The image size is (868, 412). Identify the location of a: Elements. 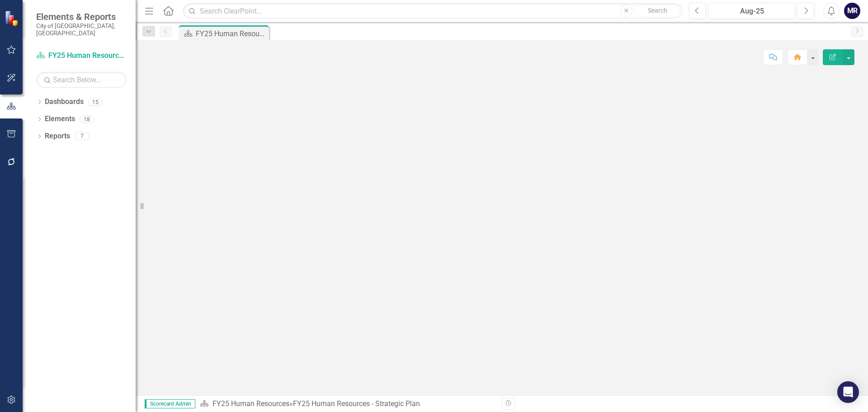
(59, 119).